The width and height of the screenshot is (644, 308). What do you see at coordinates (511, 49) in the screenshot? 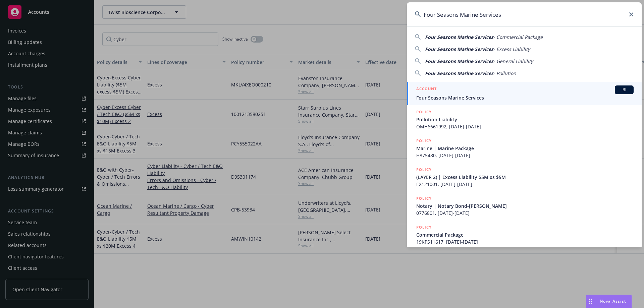
I see `span: - Excess Liability` at bounding box center [511, 49].